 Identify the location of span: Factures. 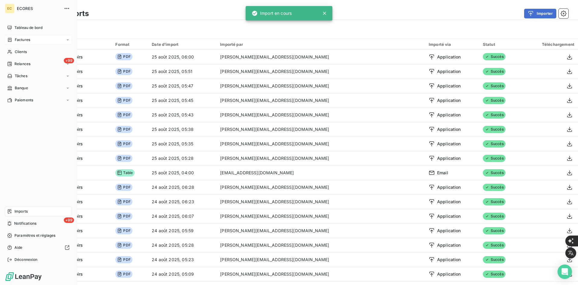
(22, 40).